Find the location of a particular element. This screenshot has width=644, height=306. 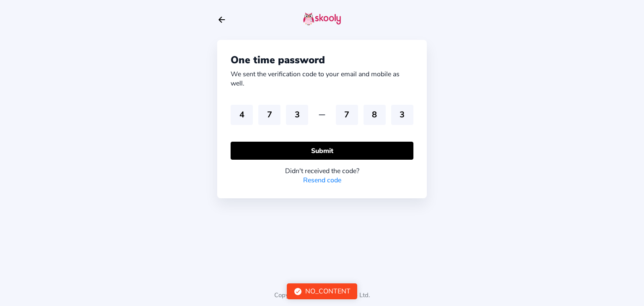

ion-icon: checkmark circle is located at coordinates (298, 291).